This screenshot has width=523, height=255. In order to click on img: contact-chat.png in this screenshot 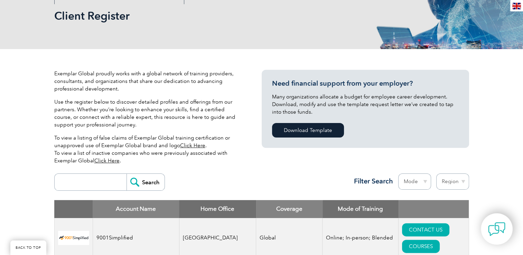, I will do `click(497, 229)`.